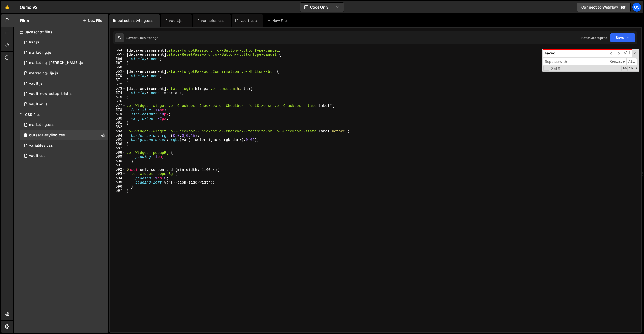 The width and height of the screenshot is (644, 334). Describe the element at coordinates (118, 54) in the screenshot. I see `div: 565` at that location.